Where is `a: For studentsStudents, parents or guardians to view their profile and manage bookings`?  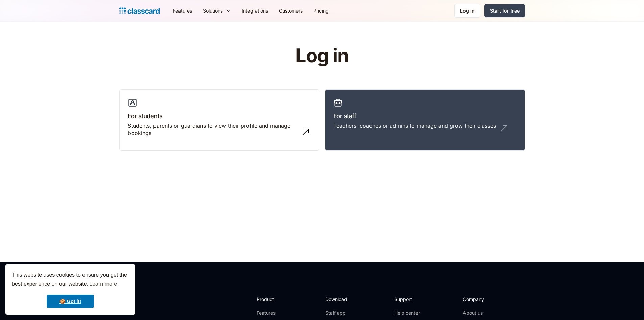
a: For studentsStudents, parents or guardians to view their profile and manage bookings is located at coordinates (219, 120).